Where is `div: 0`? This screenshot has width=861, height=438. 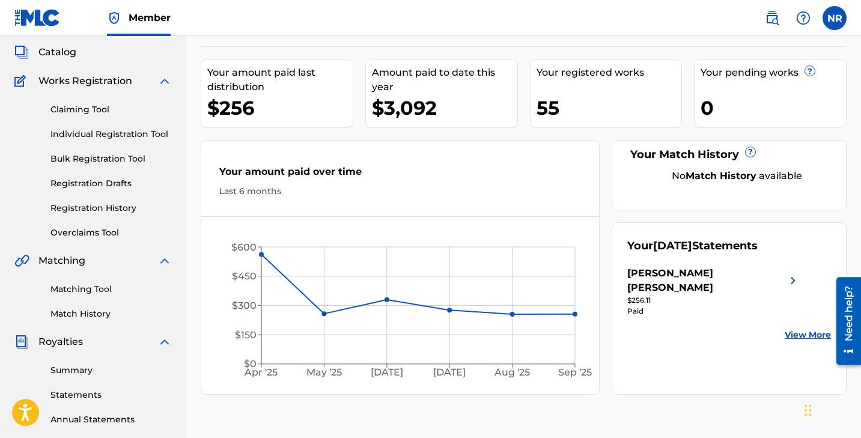
div: 0 is located at coordinates (774, 108).